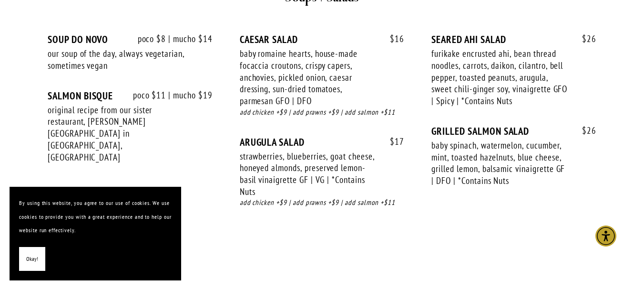 This screenshot has width=644, height=290. Describe the element at coordinates (170, 39) in the screenshot. I see `span: poco $8 | mucho $14` at that location.